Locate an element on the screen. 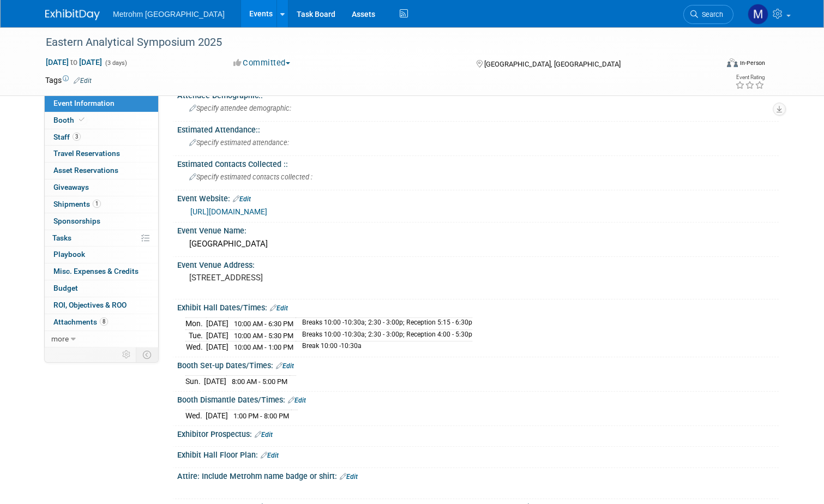  span: Tasks is located at coordinates (61, 238).